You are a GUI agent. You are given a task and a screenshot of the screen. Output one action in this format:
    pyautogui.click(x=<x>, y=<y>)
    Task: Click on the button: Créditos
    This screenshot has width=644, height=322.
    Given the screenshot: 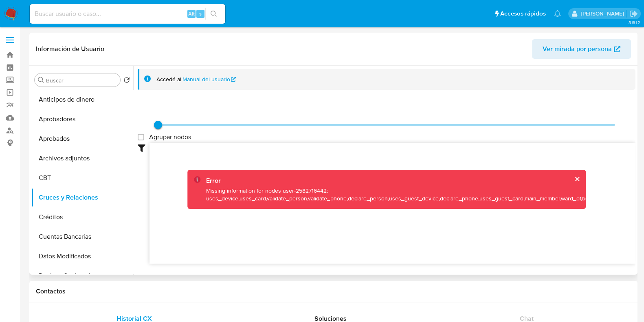 What is the action you would take?
    pyautogui.click(x=82, y=217)
    